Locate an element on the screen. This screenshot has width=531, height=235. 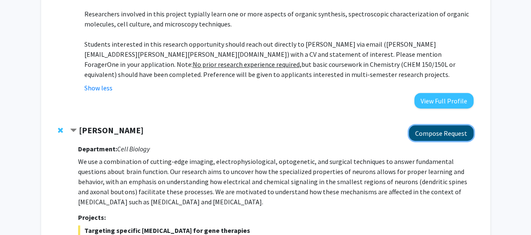
u: No prior research experience required, is located at coordinates (247, 64).